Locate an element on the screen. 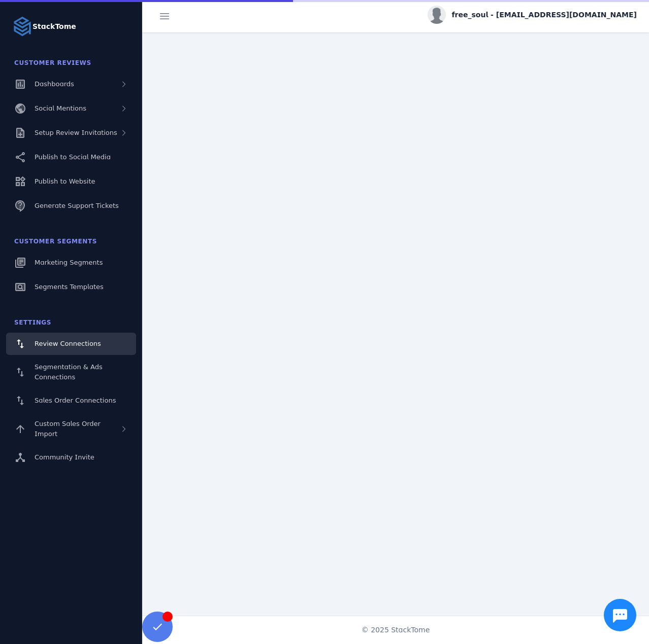 The height and width of the screenshot is (644, 649). span: Sales Order Connections is located at coordinates (76, 400).